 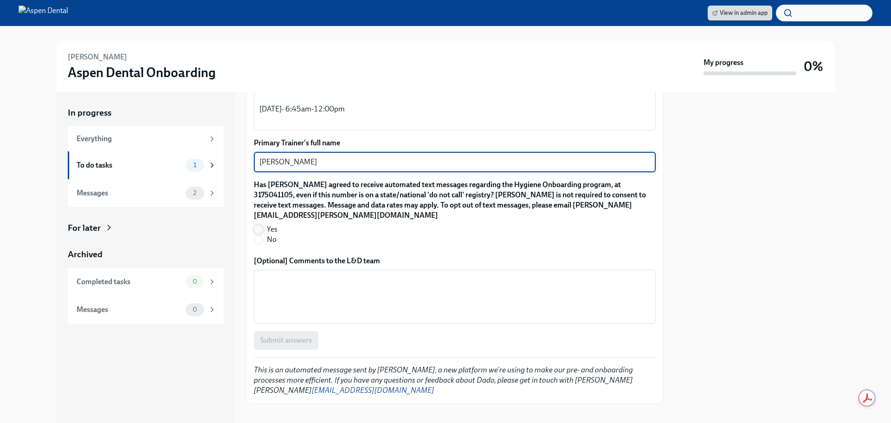 What do you see at coordinates (814, 66) in the screenshot?
I see `h3: 0%` at bounding box center [814, 66].